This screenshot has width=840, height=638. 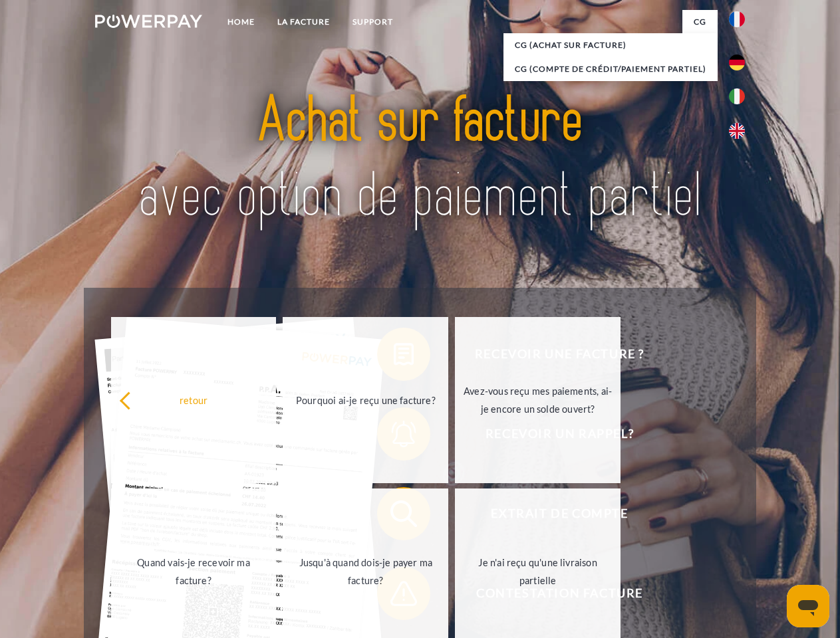 What do you see at coordinates (303, 22) in the screenshot?
I see `a: LA FACTURE` at bounding box center [303, 22].